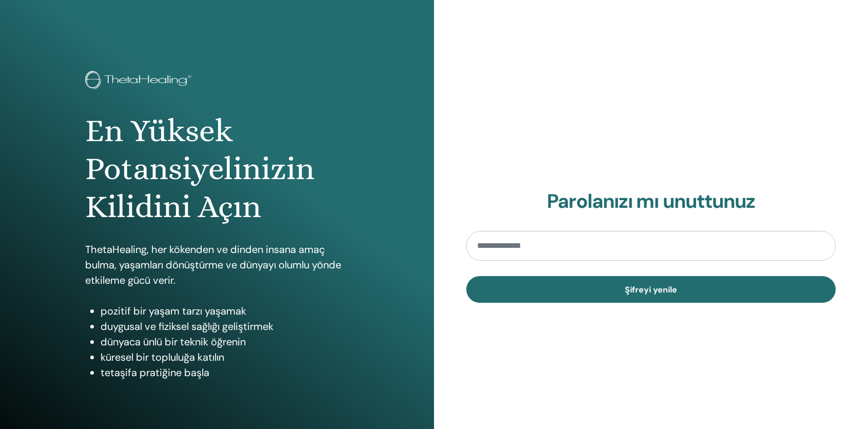 This screenshot has width=868, height=429. I want to click on span: Şifreyi yenile, so click(651, 290).